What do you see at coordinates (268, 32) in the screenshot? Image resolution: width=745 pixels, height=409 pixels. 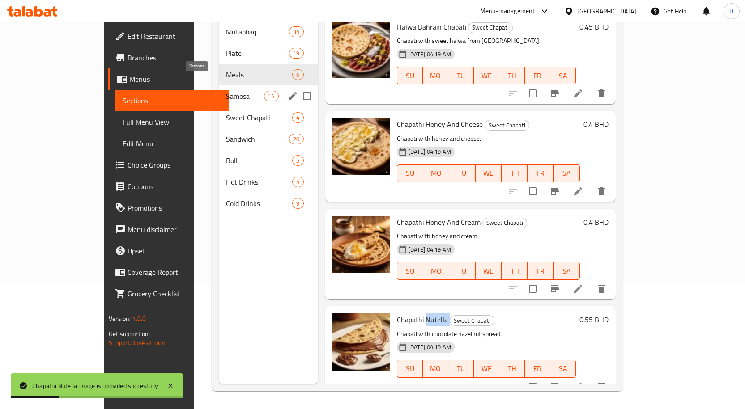 I see `div: Mutabbaq34` at bounding box center [268, 32].